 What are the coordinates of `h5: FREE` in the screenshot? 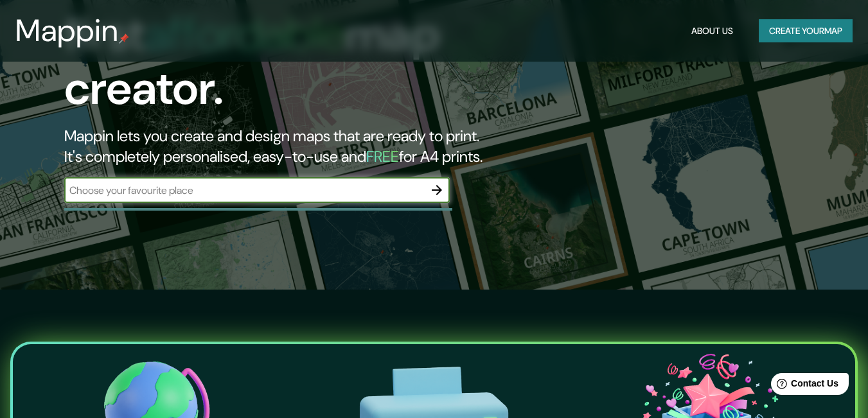 It's located at (382, 156).